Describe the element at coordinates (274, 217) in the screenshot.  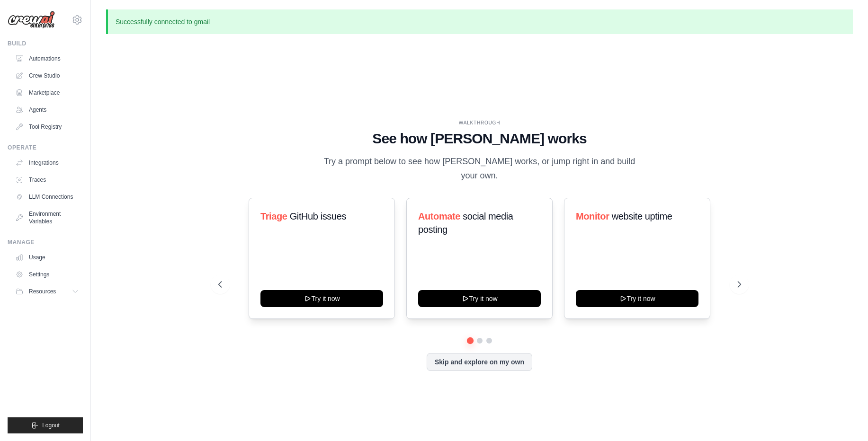
I see `span: Triage` at that location.